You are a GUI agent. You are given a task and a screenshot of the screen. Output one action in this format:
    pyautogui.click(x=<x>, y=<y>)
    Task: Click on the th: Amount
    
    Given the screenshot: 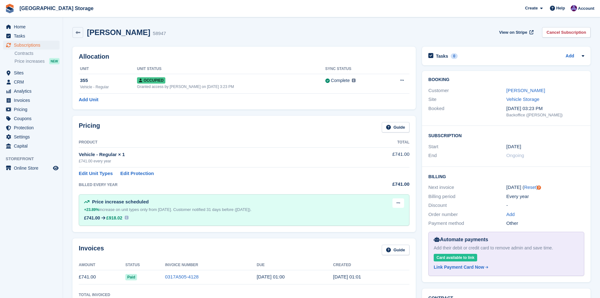 What is the action you would take?
    pyautogui.click(x=102, y=265)
    